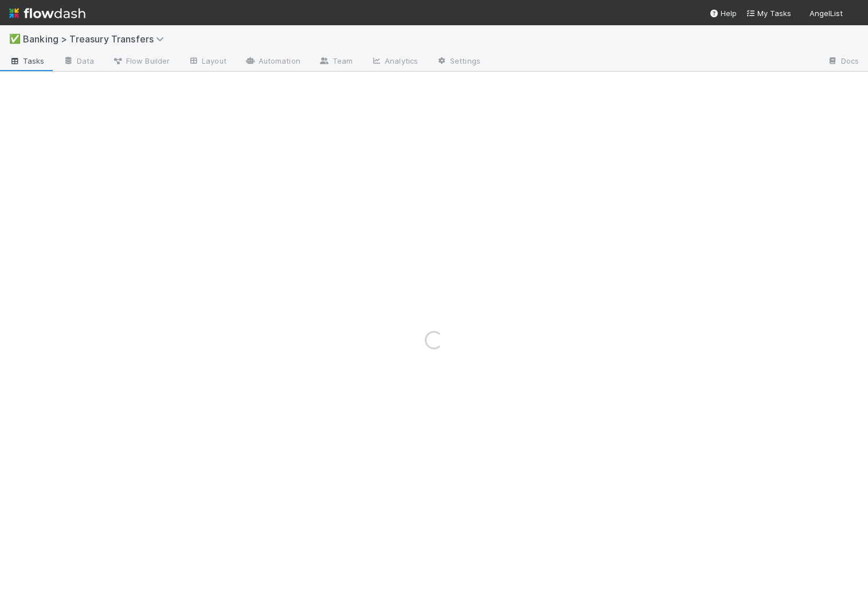 The width and height of the screenshot is (868, 608). What do you see at coordinates (141, 62) in the screenshot?
I see `a: Flow Builder` at bounding box center [141, 62].